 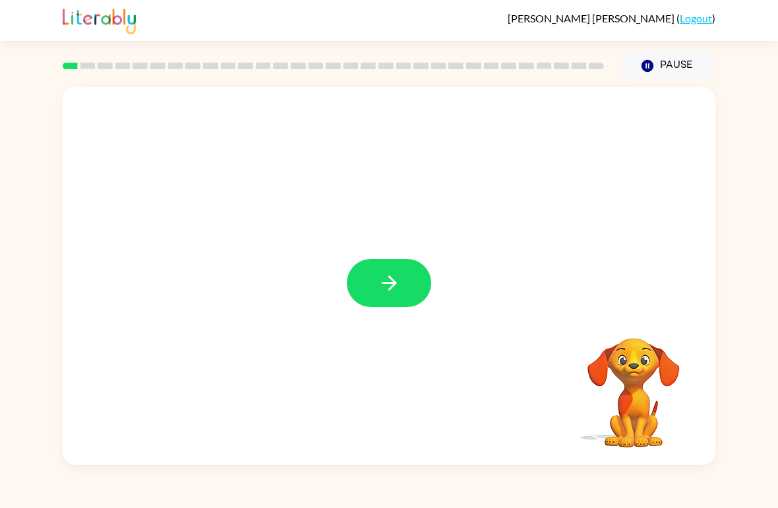 I want to click on button: Pause, so click(x=667, y=66).